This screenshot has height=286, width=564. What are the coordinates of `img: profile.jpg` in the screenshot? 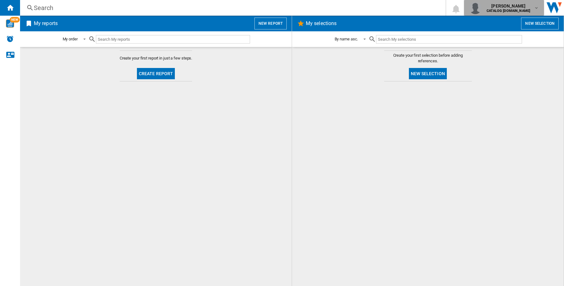 It's located at (475, 8).